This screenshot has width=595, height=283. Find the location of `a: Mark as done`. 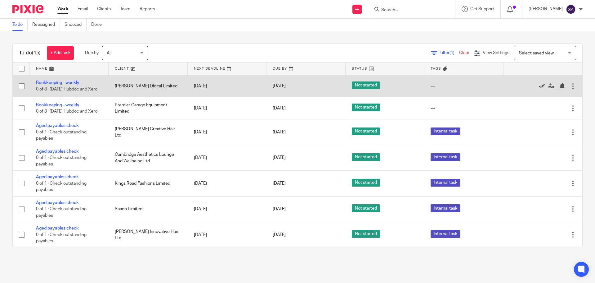

a: Mark as done is located at coordinates (544, 86).